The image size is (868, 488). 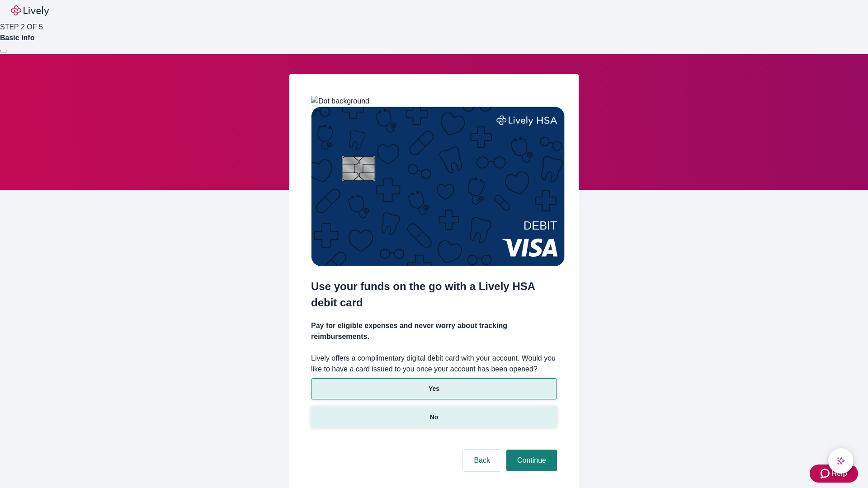 What do you see at coordinates (29, 11) in the screenshot?
I see `img: Lively` at bounding box center [29, 11].